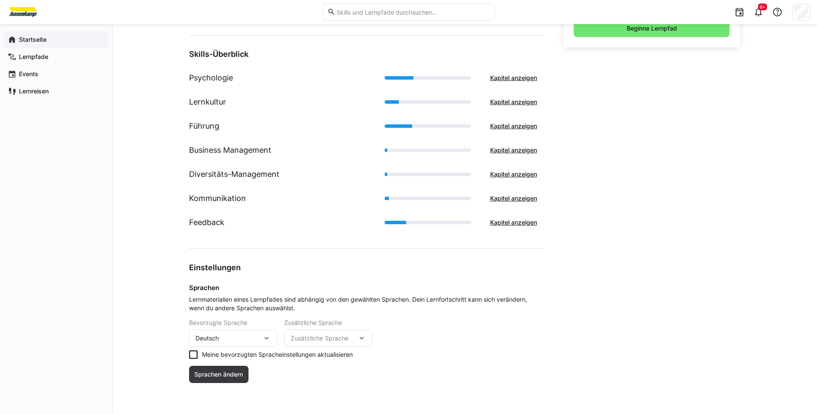 The width and height of the screenshot is (817, 414). What do you see at coordinates (218, 323) in the screenshot?
I see `span: Bevorzugte Sprache` at bounding box center [218, 323].